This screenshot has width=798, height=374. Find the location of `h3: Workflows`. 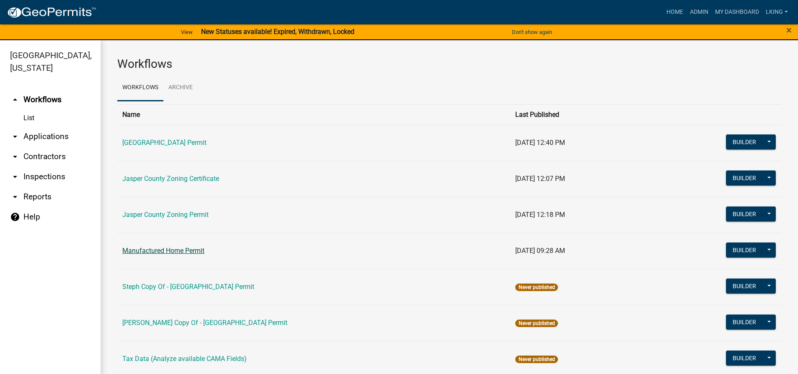

h3: Workflows is located at coordinates (449, 64).